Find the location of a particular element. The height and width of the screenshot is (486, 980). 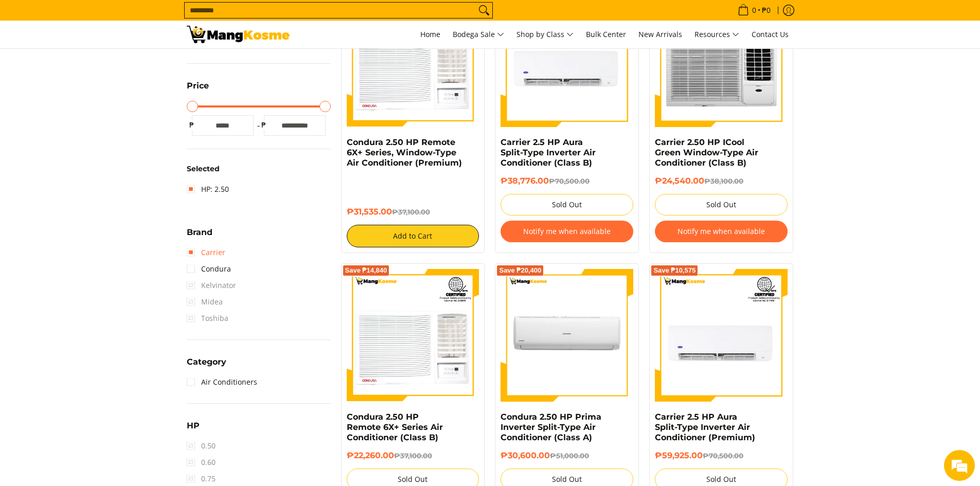

span: ₱0 is located at coordinates (766, 10).